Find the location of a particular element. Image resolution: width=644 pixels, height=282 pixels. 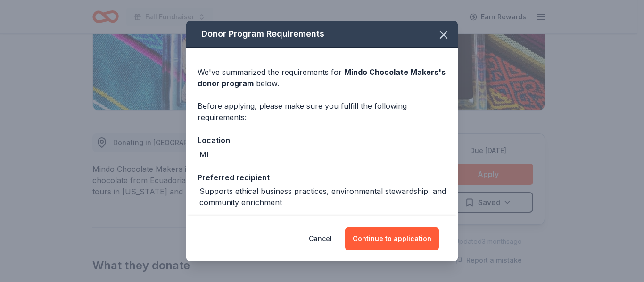

button: Continue to application is located at coordinates (392, 239).